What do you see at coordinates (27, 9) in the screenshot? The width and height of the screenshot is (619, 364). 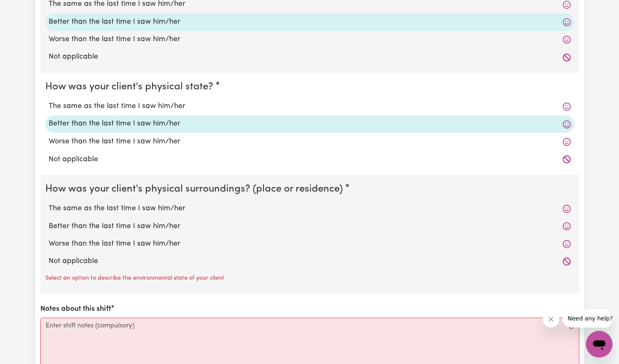 I see `span: Need any help?` at bounding box center [27, 9].